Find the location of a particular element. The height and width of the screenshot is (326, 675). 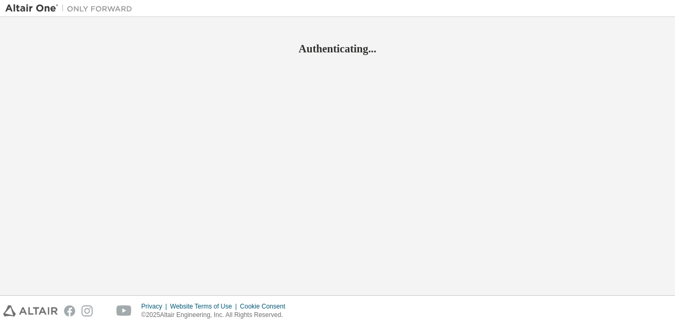

img: instagram.svg is located at coordinates (87, 311).